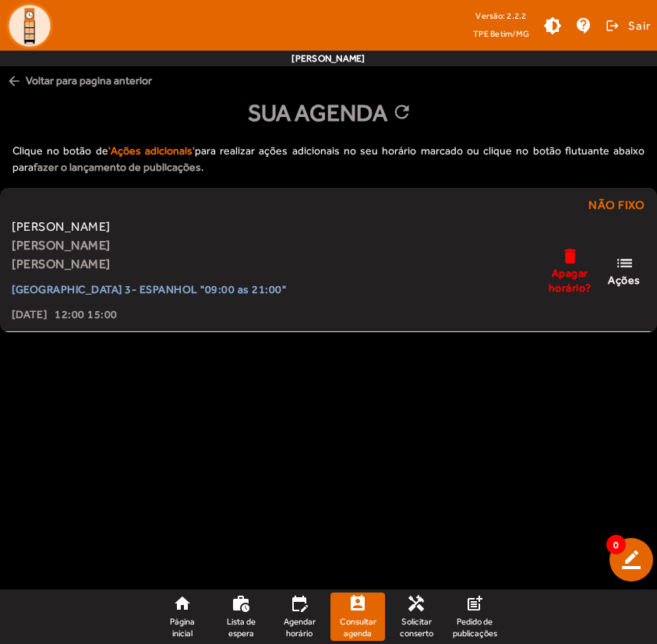 The image size is (657, 644). Describe the element at coordinates (627, 26) in the screenshot. I see `button: Sair` at that location.